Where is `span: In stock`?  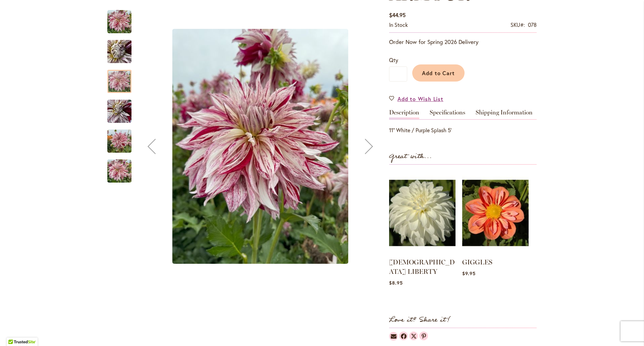 span: In stock is located at coordinates (398, 24).